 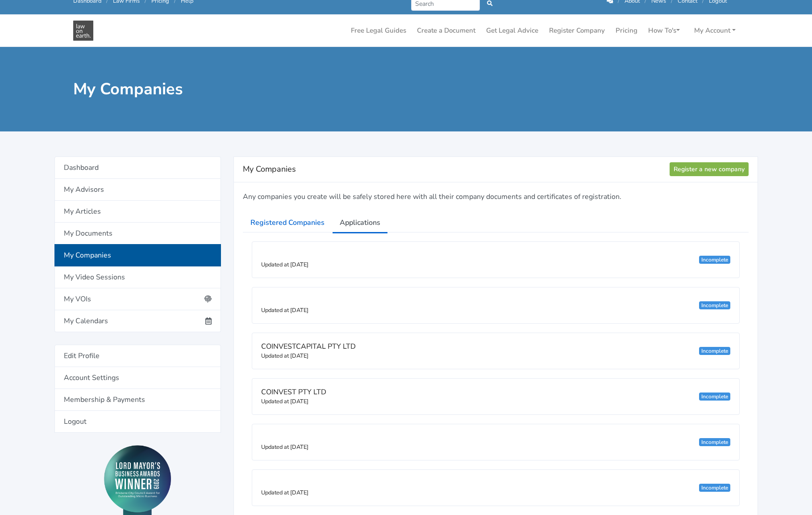 What do you see at coordinates (664, 31) in the screenshot?
I see `a: How To's` at bounding box center [664, 31].